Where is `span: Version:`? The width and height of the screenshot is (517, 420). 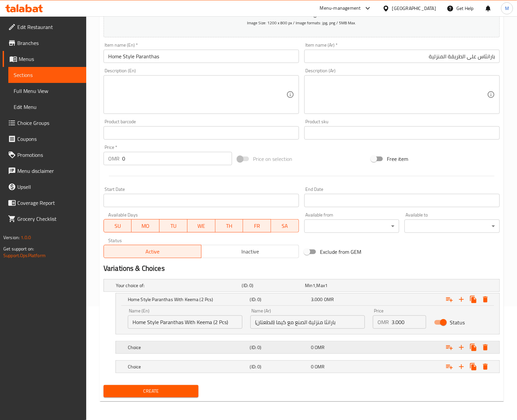 span: Version: is located at coordinates (11, 237).